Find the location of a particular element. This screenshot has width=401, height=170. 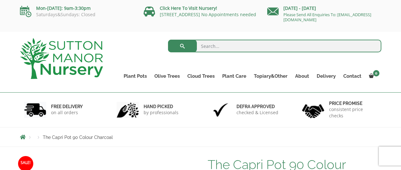

img: 1.jpg is located at coordinates (35, 110).